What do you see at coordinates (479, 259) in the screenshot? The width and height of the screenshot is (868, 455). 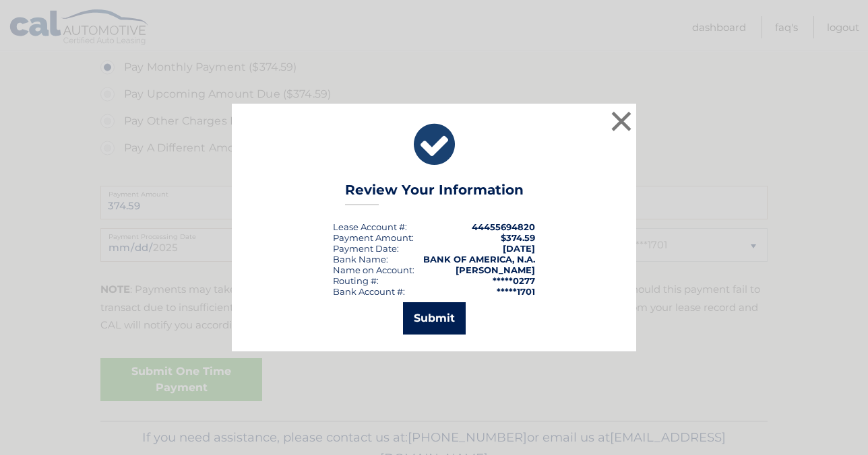 I see `strong: BANK OF AMERICA, N.A.` at bounding box center [479, 259].